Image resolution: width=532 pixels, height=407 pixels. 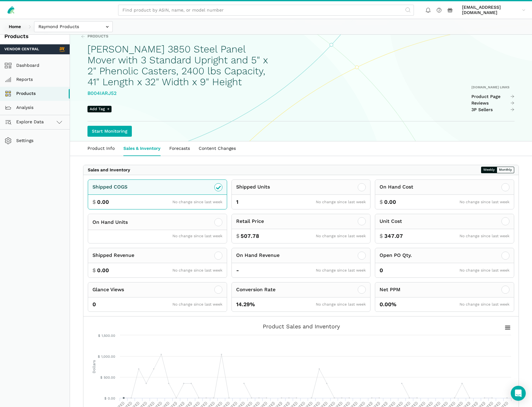 What do you see at coordinates (394, 236) in the screenshot?
I see `span: 347.07` at bounding box center [394, 236].